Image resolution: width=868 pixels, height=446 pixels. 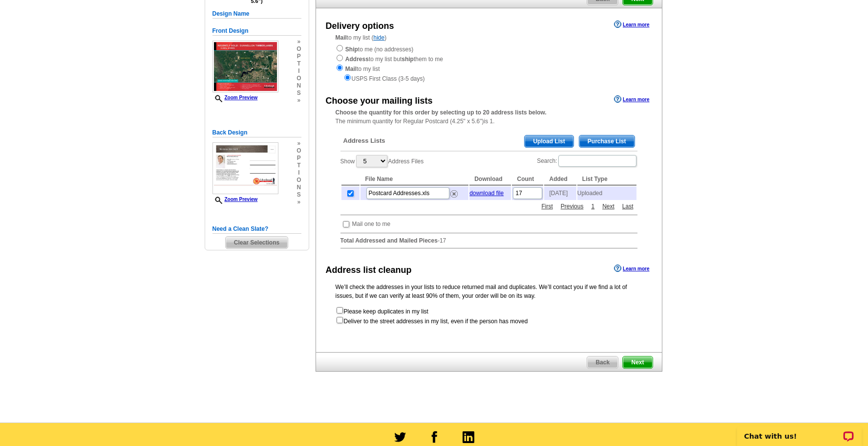 What do you see at coordinates (487, 193) in the screenshot?
I see `a: download file` at bounding box center [487, 193].